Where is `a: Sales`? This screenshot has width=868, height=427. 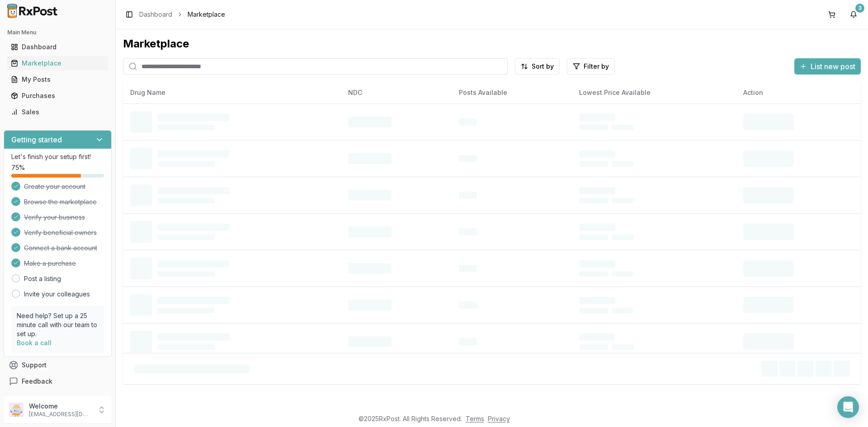
a: Sales is located at coordinates (58, 112).